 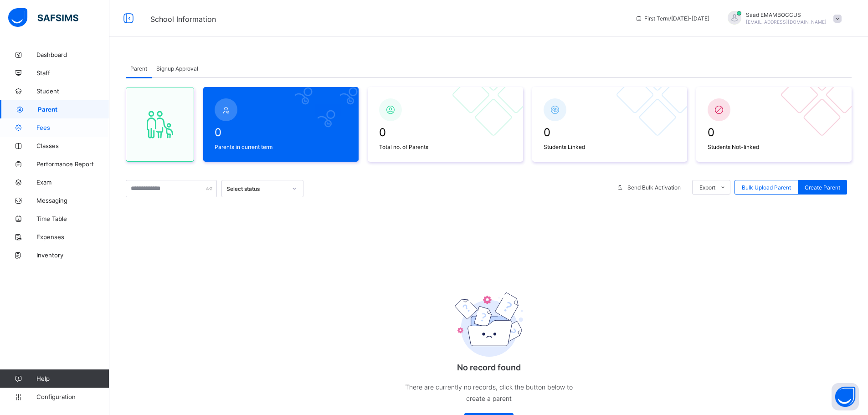 What do you see at coordinates (654, 187) in the screenshot?
I see `span: Send Bulk Activation` at bounding box center [654, 187].